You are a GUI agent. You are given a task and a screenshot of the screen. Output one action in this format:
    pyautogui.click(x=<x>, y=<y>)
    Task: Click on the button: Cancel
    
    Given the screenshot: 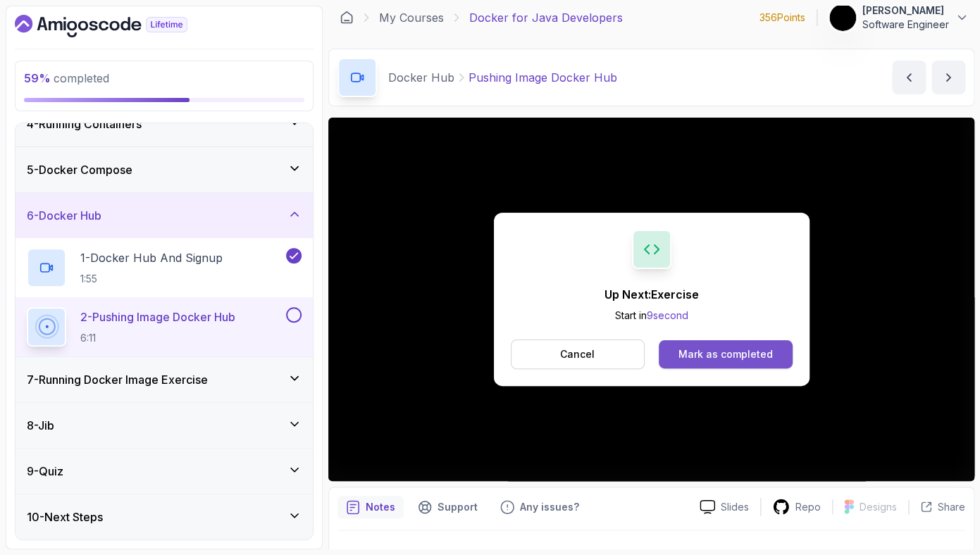 What is the action you would take?
    pyautogui.click(x=578, y=354)
    